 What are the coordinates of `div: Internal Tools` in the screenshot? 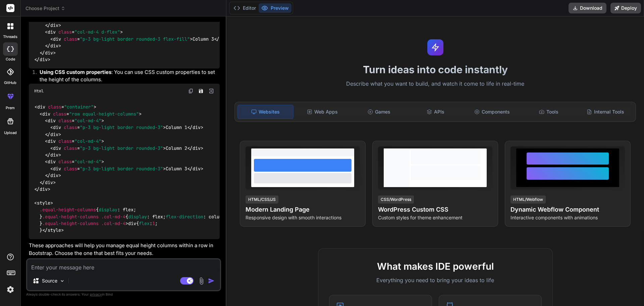 It's located at (605, 112).